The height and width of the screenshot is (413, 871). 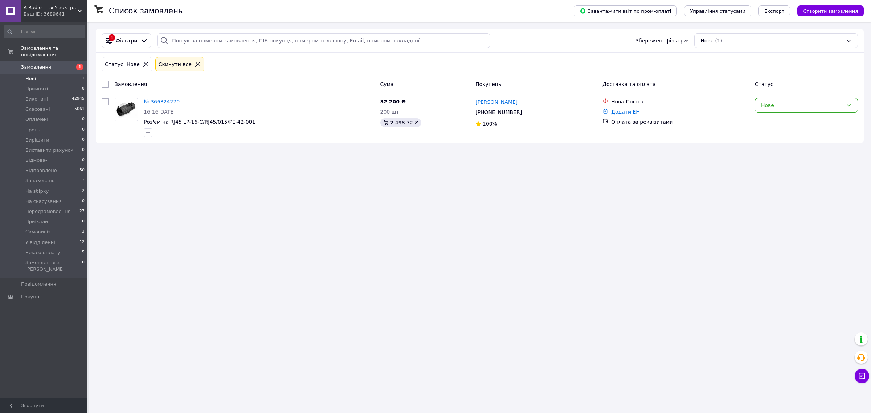 What do you see at coordinates (38, 232) in the screenshot?
I see `span: Самовивіз` at bounding box center [38, 232].